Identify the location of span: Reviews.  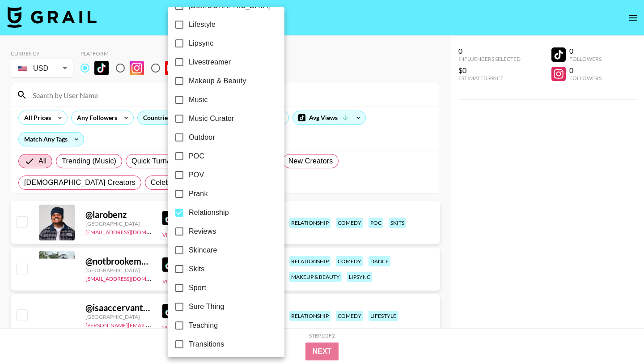
(203, 231).